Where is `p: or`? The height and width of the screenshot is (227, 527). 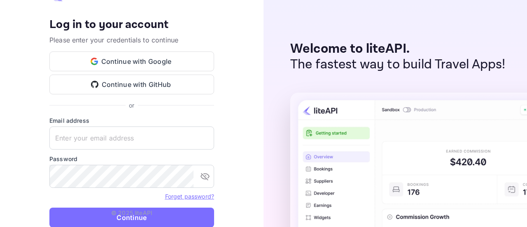 p: or is located at coordinates (131, 105).